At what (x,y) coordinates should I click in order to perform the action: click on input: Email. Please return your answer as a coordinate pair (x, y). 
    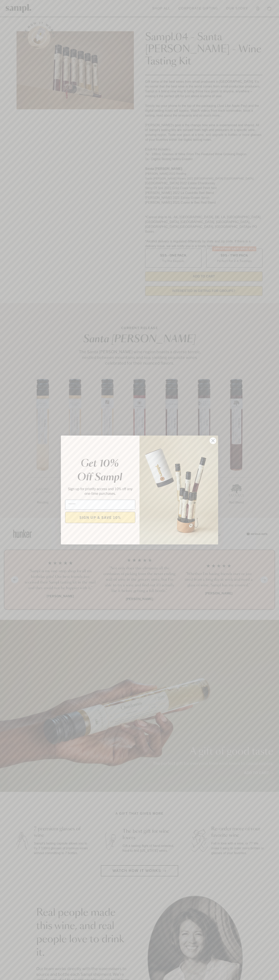
    Looking at the image, I should click on (100, 504).